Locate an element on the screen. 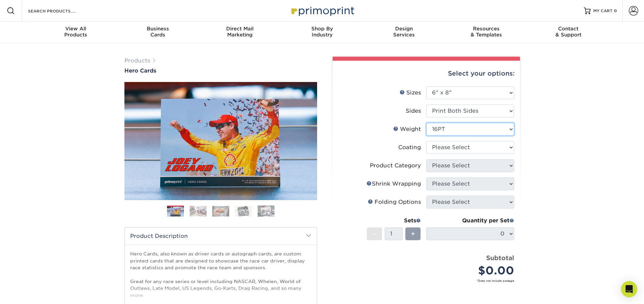  div: Shrink Wrapping is located at coordinates (393, 184).